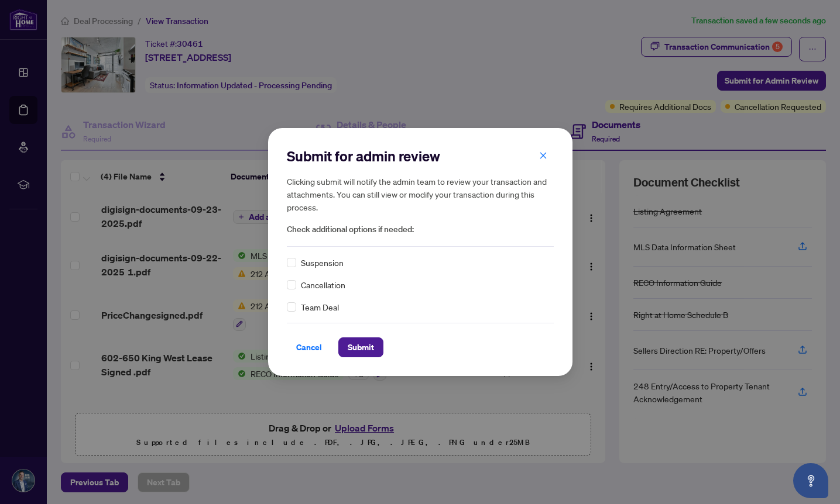 This screenshot has height=504, width=840. What do you see at coordinates (420, 156) in the screenshot?
I see `h2: Submit for admin review` at bounding box center [420, 156].